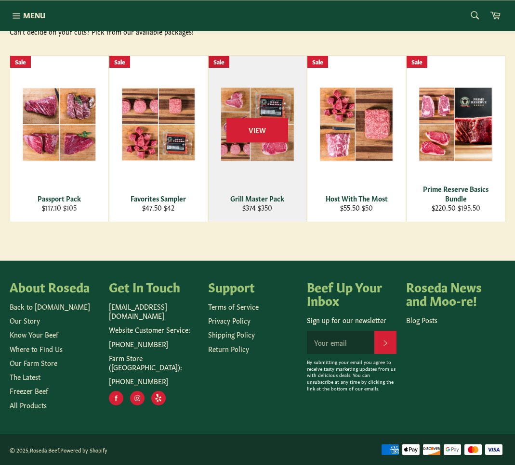 The image size is (515, 465). What do you see at coordinates (351, 293) in the screenshot?
I see `h4: Beef Up Your Inbox` at bounding box center [351, 293].